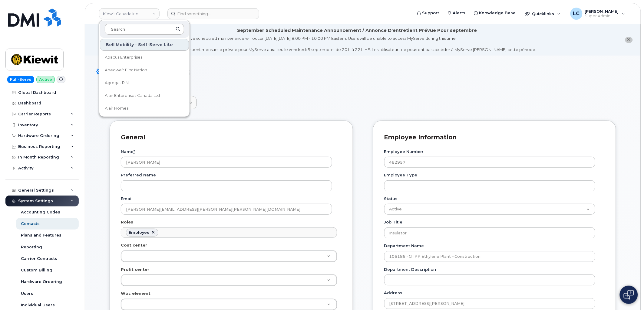  I want to click on label: Profit center, so click(135, 269).